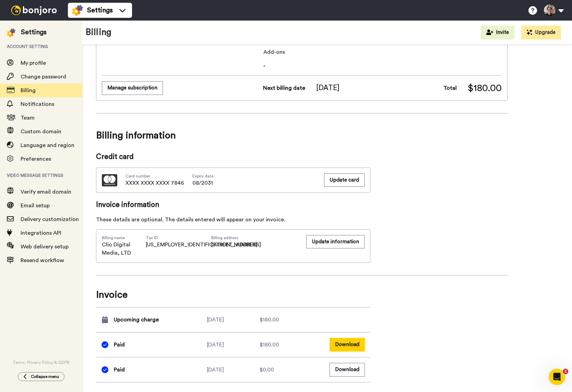 The image size is (572, 392). Describe the element at coordinates (203, 183) in the screenshot. I see `span: 08/2031` at that location.